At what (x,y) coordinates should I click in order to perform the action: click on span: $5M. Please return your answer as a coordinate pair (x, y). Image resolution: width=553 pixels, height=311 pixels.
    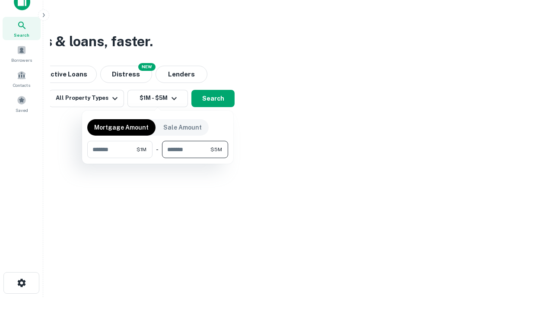
    Looking at the image, I should click on (216, 150).